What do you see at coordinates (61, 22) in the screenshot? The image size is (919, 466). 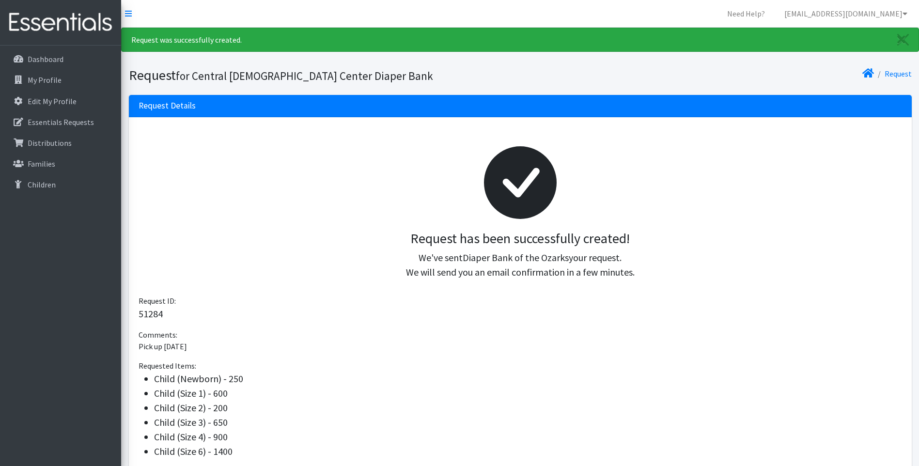 I see `img: HumanEssentials` at bounding box center [61, 22].